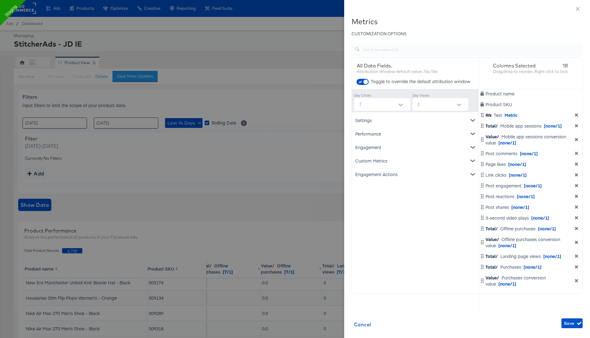 This screenshot has width=590, height=338. What do you see at coordinates (415, 120) in the screenshot?
I see `div: Settings` at bounding box center [415, 120].